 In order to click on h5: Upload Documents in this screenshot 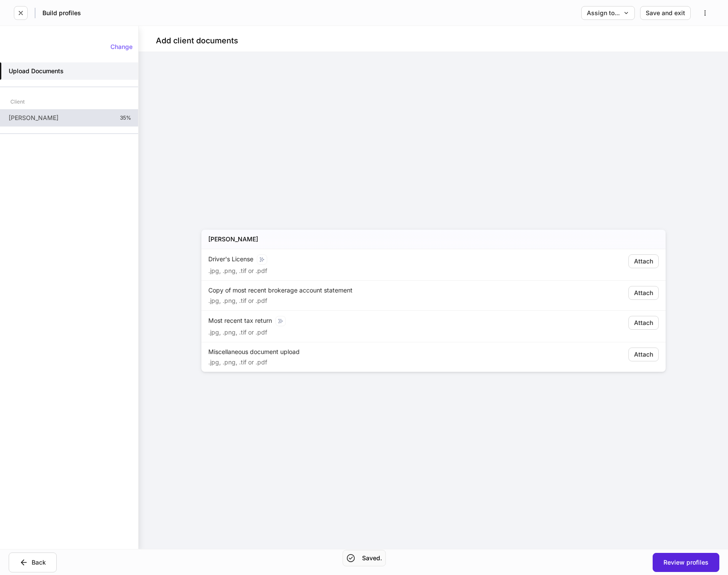, I will do `click(35, 71)`.